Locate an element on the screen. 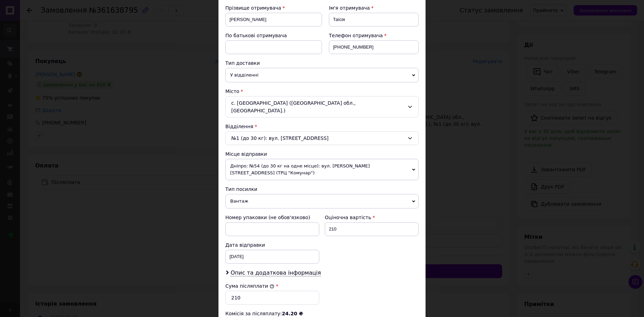 The width and height of the screenshot is (644, 317). div: Оціночна вартість is located at coordinates (372, 218).